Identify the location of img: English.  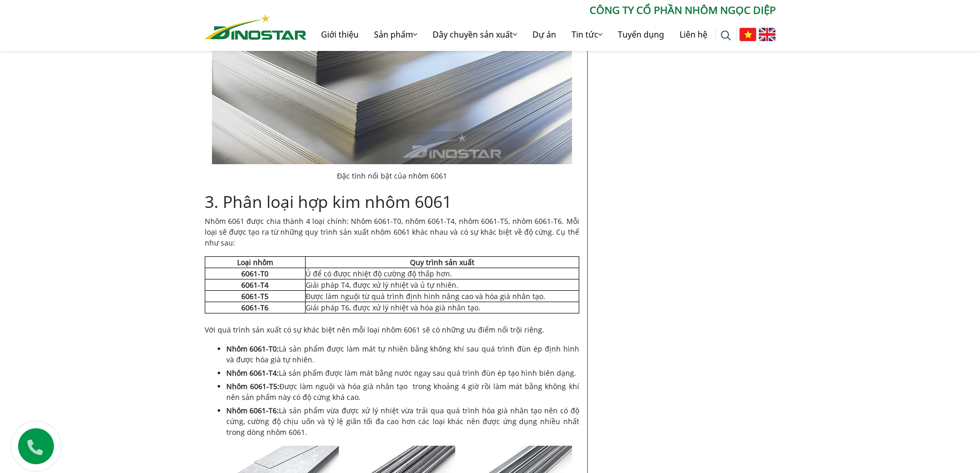
(767, 35).